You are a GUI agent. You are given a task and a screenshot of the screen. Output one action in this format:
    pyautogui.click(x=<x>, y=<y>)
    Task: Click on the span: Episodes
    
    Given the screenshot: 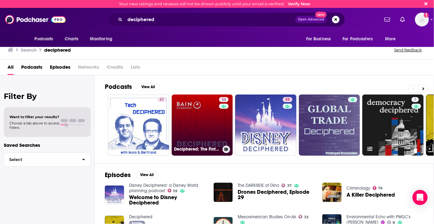 What is the action you would take?
    pyautogui.click(x=60, y=68)
    